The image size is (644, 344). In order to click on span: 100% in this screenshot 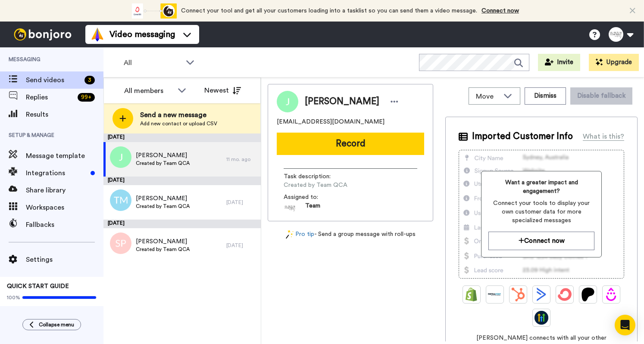, I will do `click(13, 298)`.